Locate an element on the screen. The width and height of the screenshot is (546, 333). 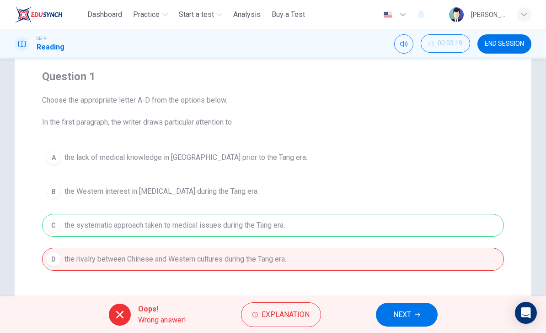
span: Explanation is located at coordinates (286, 314).